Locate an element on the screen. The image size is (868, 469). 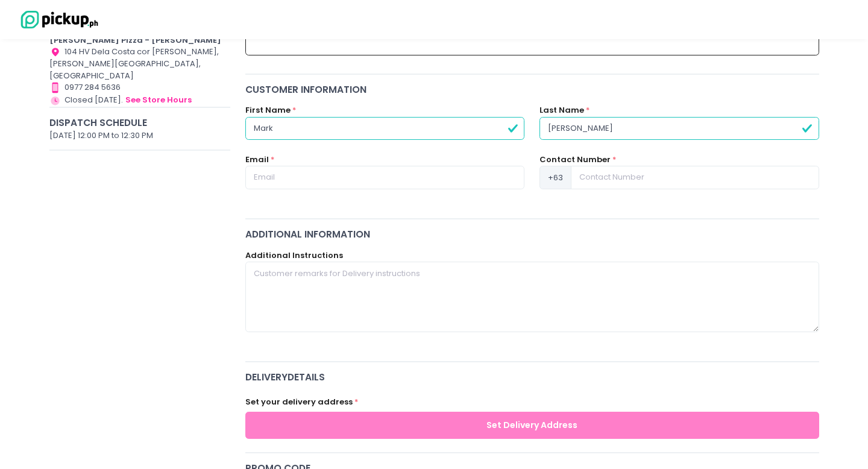
input: Last Name is located at coordinates (679, 128).